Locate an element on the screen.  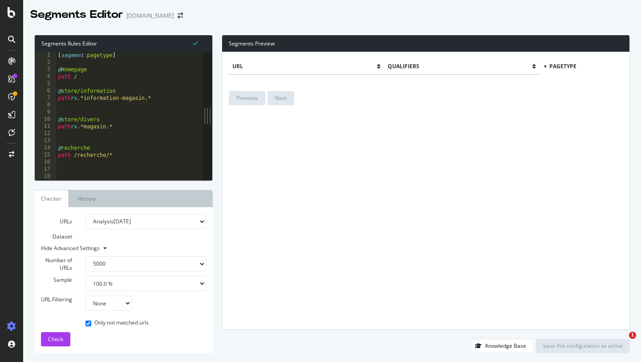
div: Save this configuration as active is located at coordinates (583, 345).